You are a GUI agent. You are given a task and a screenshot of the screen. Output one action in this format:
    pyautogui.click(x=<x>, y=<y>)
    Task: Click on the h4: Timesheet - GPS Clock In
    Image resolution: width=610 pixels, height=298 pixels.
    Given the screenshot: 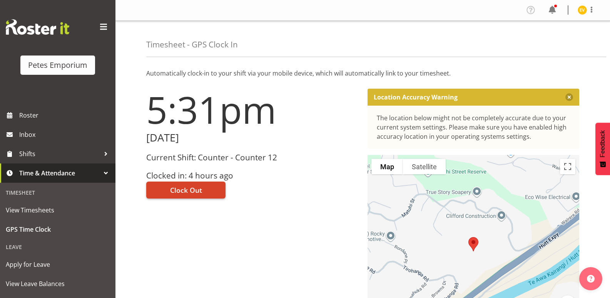 What is the action you would take?
    pyautogui.click(x=192, y=44)
    